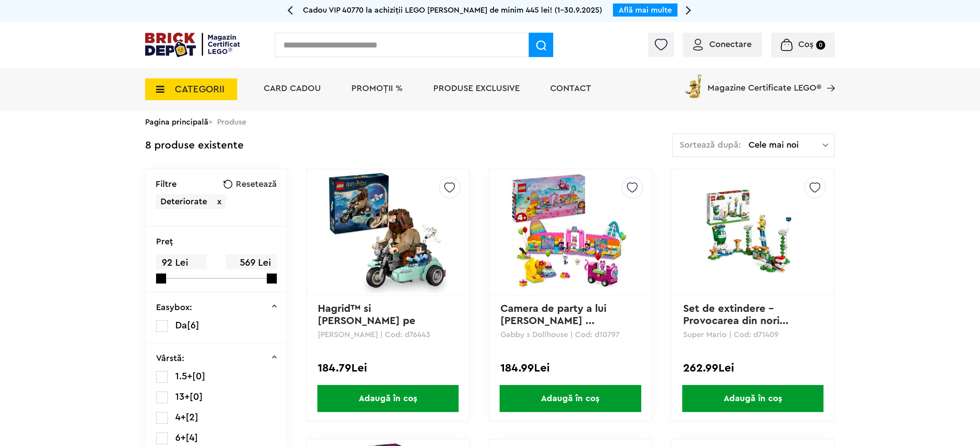  I want to click on p: Preţ, so click(164, 241).